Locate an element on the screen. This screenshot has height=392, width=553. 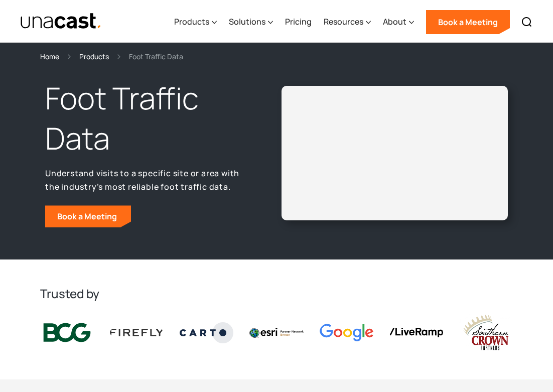
img: Firefly Advertising logo is located at coordinates (136, 332).